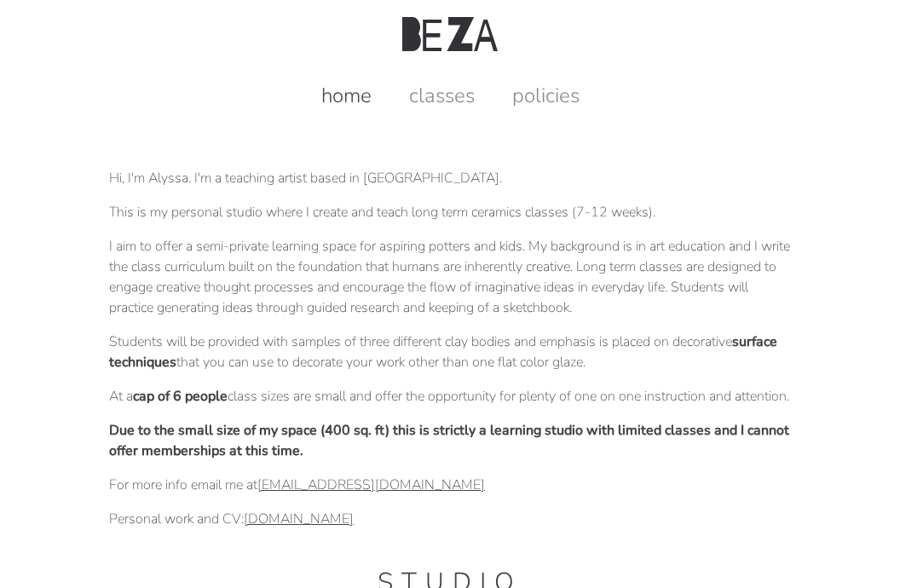  What do you see at coordinates (441, 95) in the screenshot?
I see `a: classes` at bounding box center [441, 95].